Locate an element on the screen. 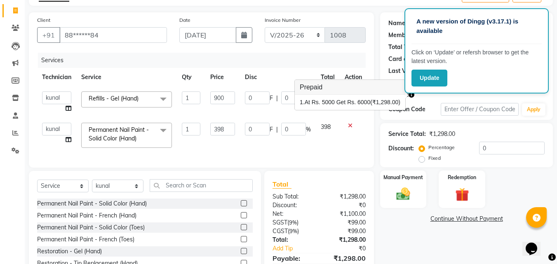  span: Refills - Gel (Hand) is located at coordinates (113, 99).